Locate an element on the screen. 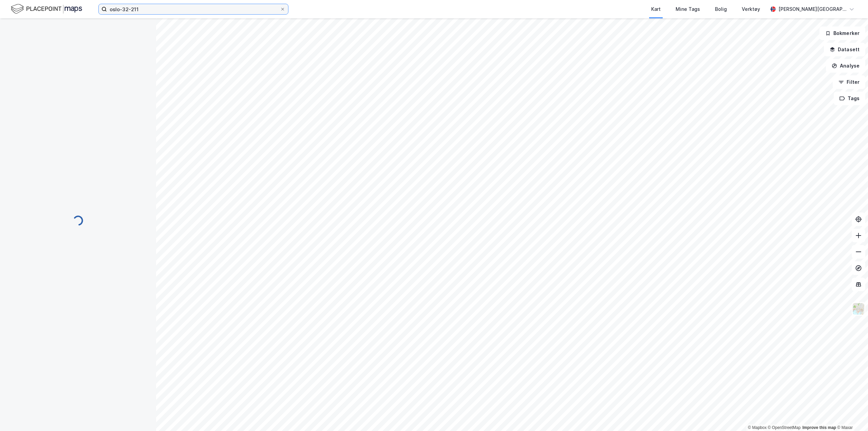 This screenshot has height=431, width=868. button: Filter is located at coordinates (849, 82).